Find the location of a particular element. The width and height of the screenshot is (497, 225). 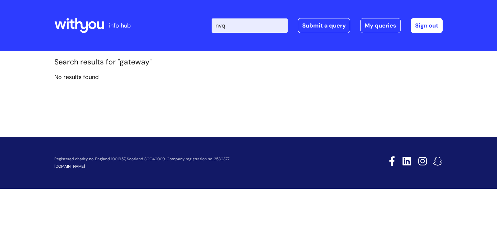

a: Sign out is located at coordinates (427, 26).